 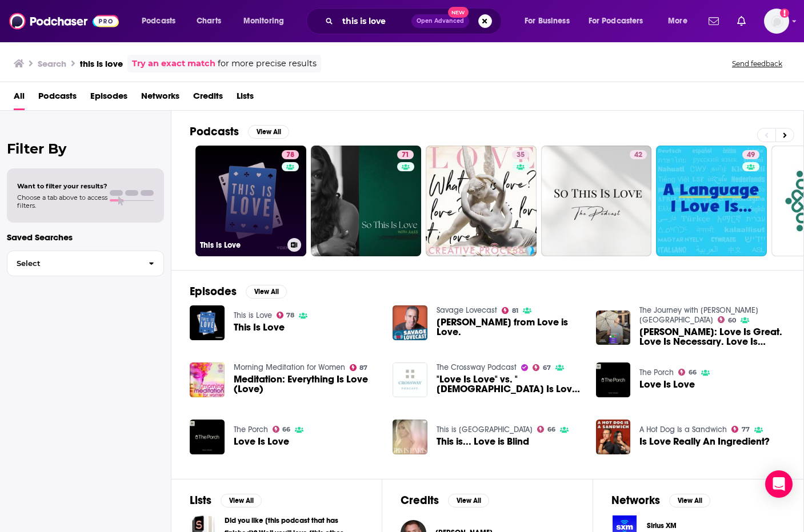 What do you see at coordinates (207, 380) in the screenshot?
I see `img: Meditation: Everything Is Love (Love)` at bounding box center [207, 380].